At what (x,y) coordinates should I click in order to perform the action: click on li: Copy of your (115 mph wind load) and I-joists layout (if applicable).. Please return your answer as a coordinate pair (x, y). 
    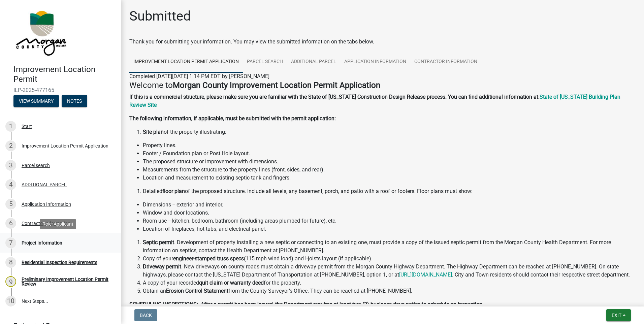
    Looking at the image, I should click on (390, 259).